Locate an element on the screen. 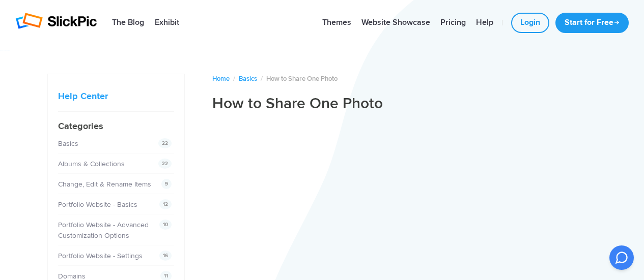 The height and width of the screenshot is (280, 644). span: 9 is located at coordinates (166, 184).